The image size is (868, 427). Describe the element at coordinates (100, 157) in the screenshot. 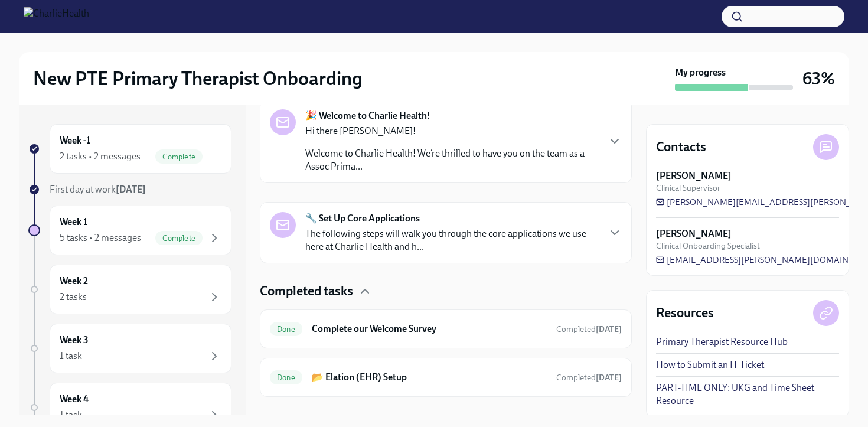

I see `div: 2 tasks • 2 messages` at that location.